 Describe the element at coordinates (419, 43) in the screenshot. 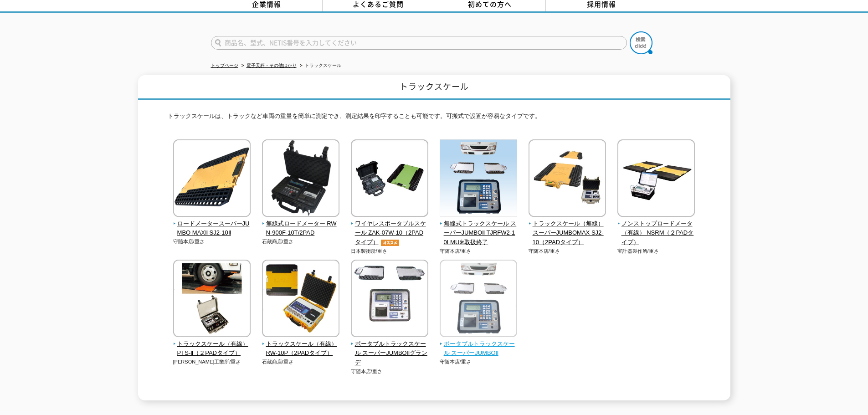

I see `input: 商品名、型式、NETIS番号を入力してください` at that location.